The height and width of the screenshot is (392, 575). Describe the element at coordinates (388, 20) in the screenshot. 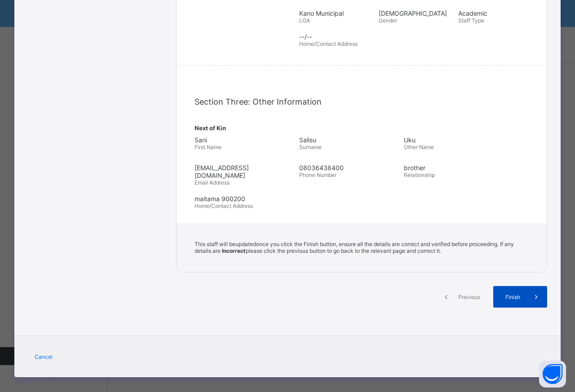

I see `span: Gender` at that location.